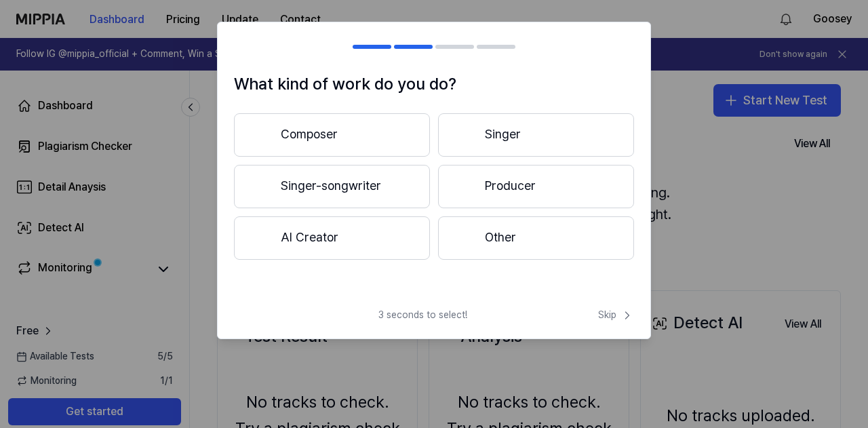 Image resolution: width=868 pixels, height=428 pixels. I want to click on span: 3 seconds to select!, so click(422, 315).